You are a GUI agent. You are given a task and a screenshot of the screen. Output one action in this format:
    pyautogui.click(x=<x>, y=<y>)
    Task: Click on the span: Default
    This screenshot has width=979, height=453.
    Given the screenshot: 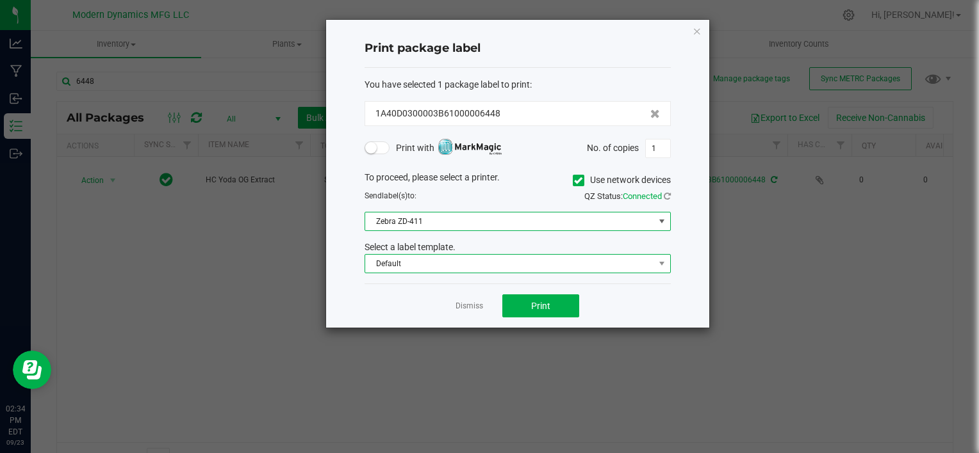 What is the action you would take?
    pyautogui.click(x=509, y=264)
    